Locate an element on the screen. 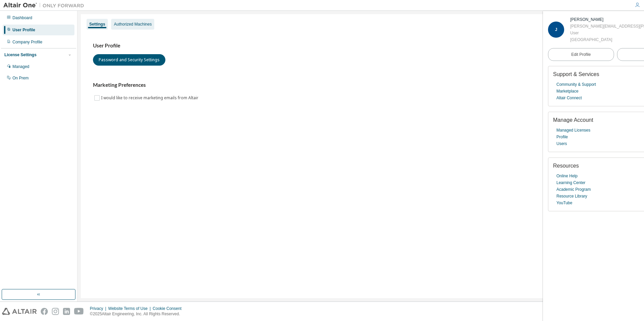 The height and width of the screenshot is (321, 644). a: Academic Program is located at coordinates (573, 189).